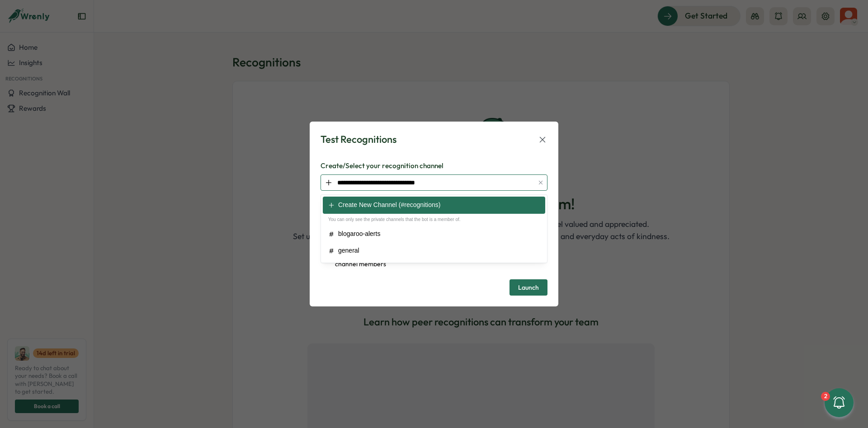 This screenshot has width=868, height=428. I want to click on button: Launch, so click(529, 287).